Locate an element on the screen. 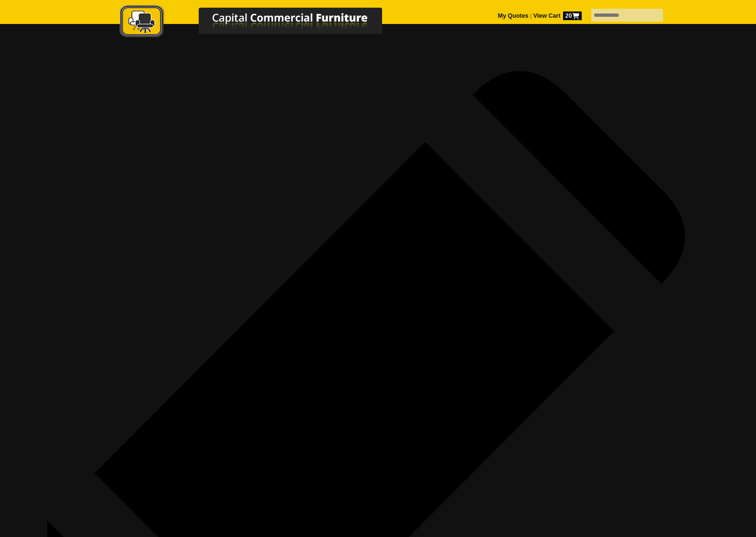  a: Capital Commercial Furniture Logo is located at coordinates (261, 24).